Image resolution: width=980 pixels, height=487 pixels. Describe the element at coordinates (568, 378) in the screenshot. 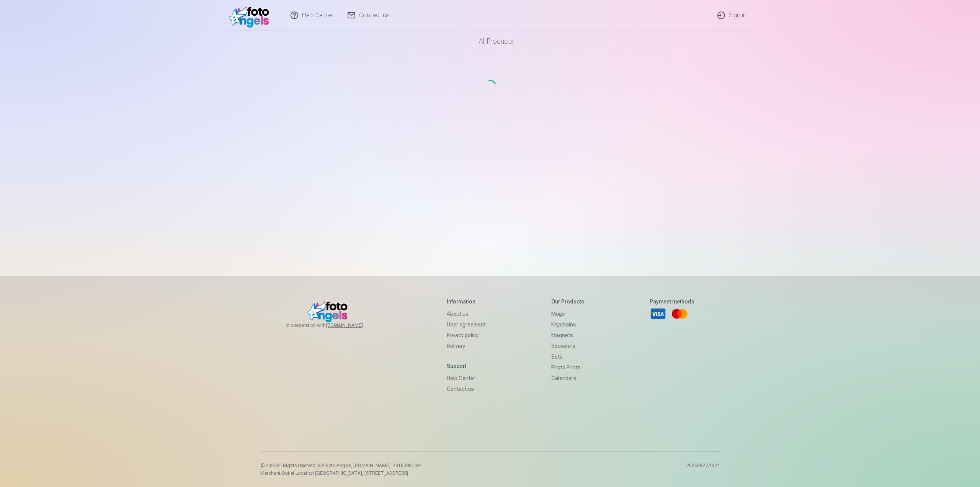

I see `a: Calendars` at that location.